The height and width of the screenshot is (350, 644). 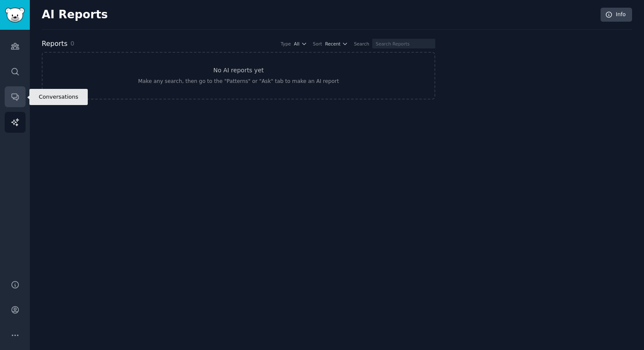 What do you see at coordinates (15, 15) in the screenshot?
I see `img: GummySearch logo` at bounding box center [15, 15].